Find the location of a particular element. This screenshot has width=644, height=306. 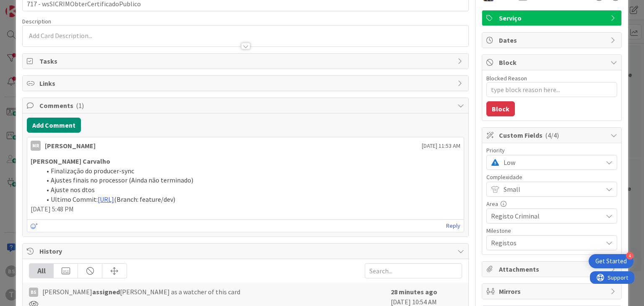

span: Links is located at coordinates (246, 83).